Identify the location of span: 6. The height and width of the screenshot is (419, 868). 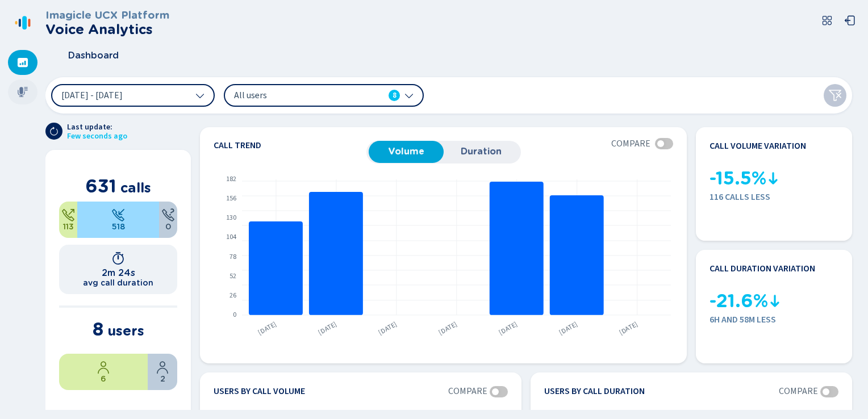
(103, 378).